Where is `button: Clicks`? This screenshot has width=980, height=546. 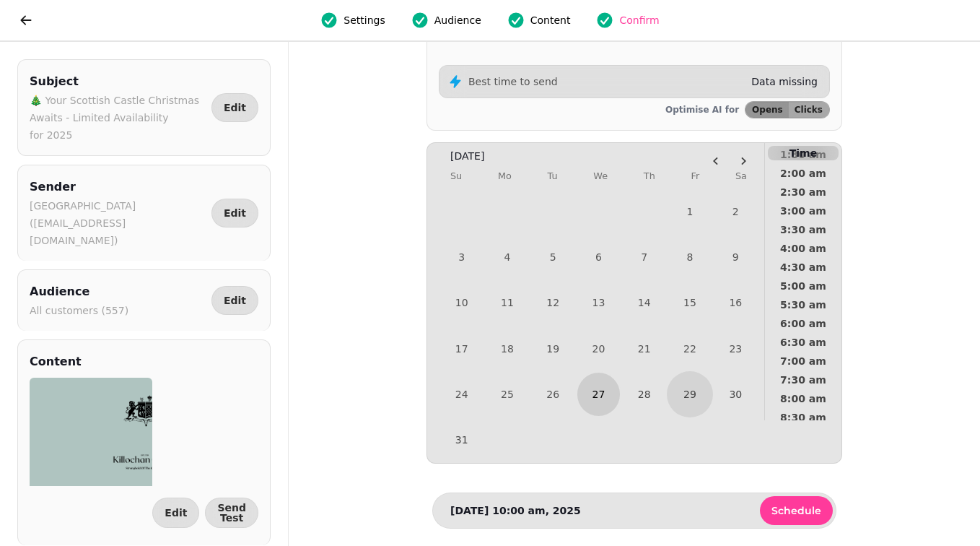 button: Clicks is located at coordinates (809, 110).